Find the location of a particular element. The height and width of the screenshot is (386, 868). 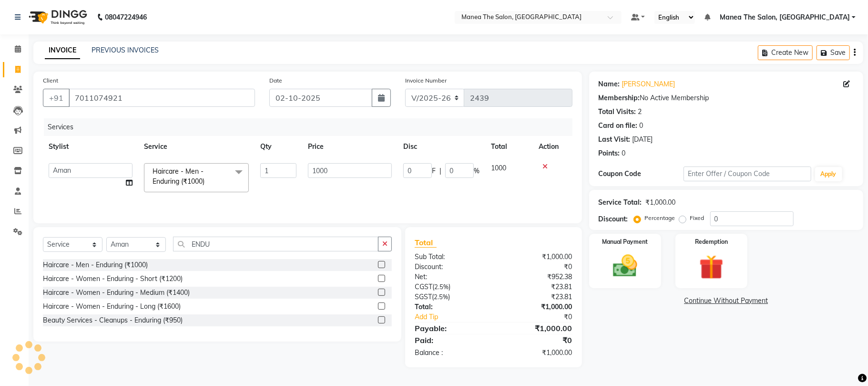

span: Haircare - Men - Enduring (₹1000) is located at coordinates (178, 176).